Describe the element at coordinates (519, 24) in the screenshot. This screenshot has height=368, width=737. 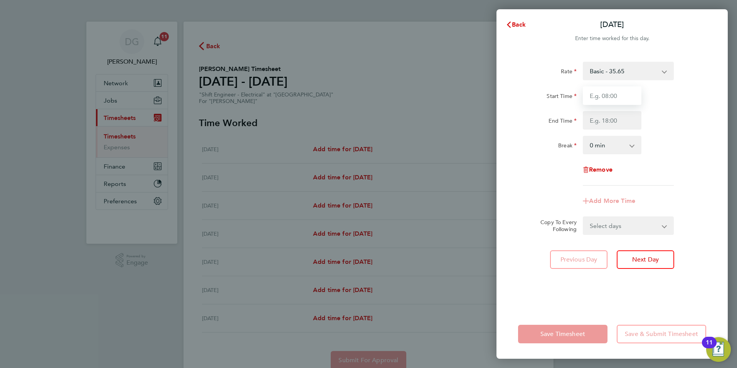
I see `span: Back` at that location.